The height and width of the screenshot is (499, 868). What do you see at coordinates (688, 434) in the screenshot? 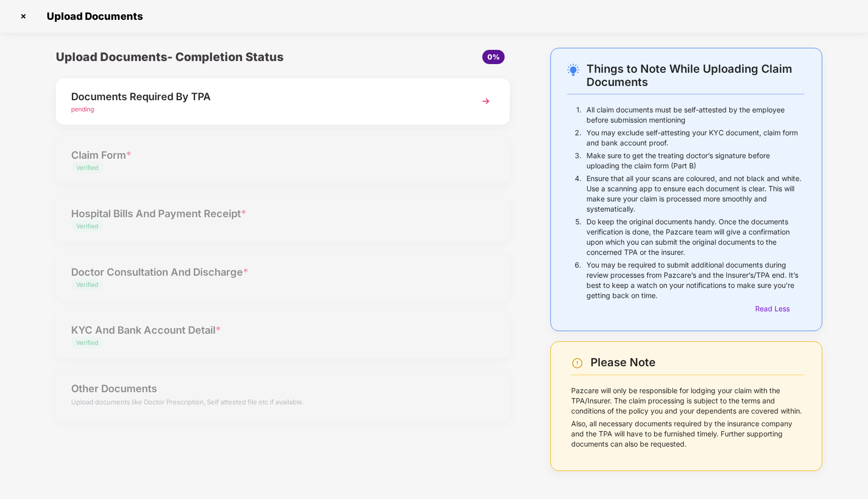
I see `p: Also, all necessary documents required by the insurance company and the TPA will have to be furni...` at bounding box center [688, 434].